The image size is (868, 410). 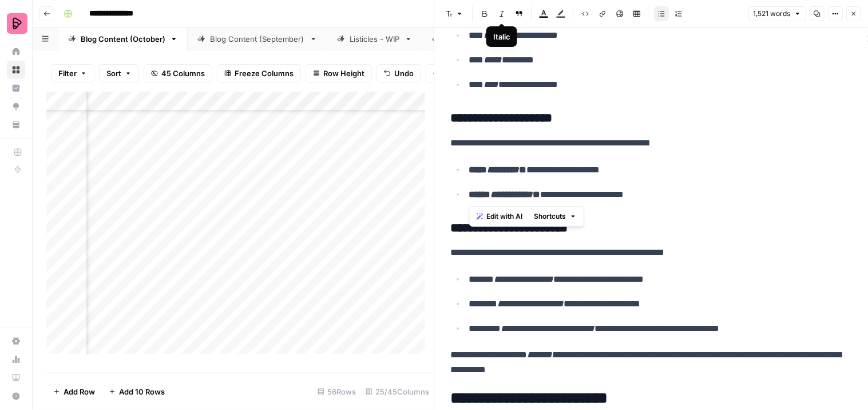 I want to click on span: Shortcuts, so click(x=550, y=217).